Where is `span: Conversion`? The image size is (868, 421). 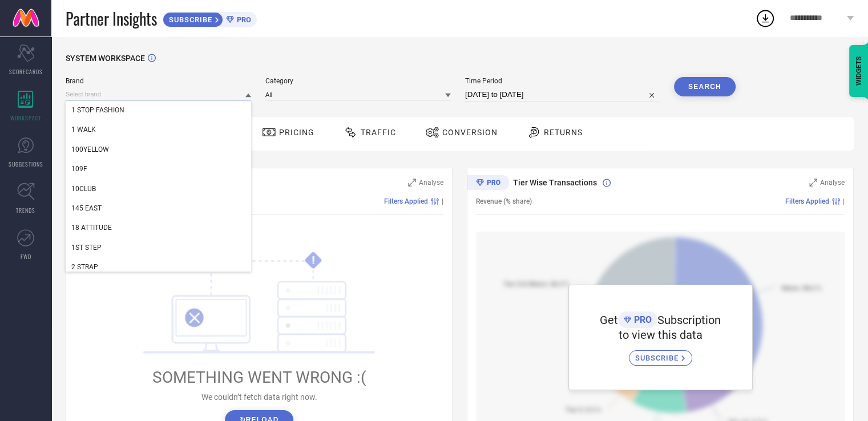 span: Conversion is located at coordinates (470, 132).